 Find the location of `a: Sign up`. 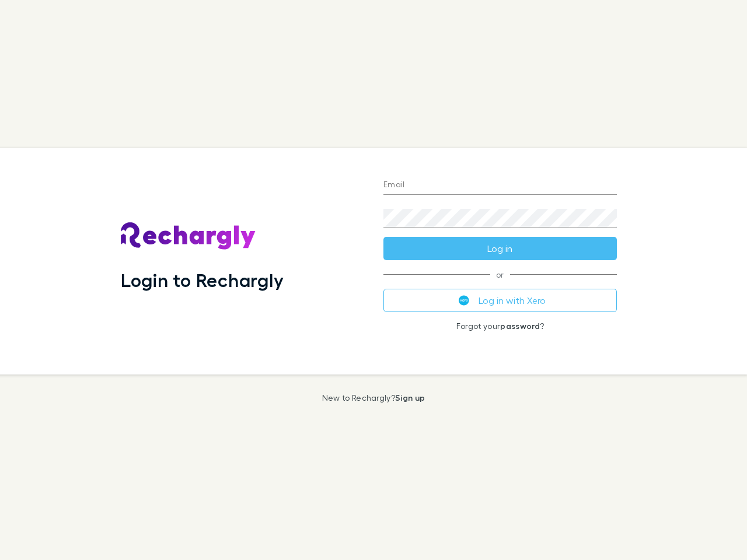

a: Sign up is located at coordinates (409, 397).